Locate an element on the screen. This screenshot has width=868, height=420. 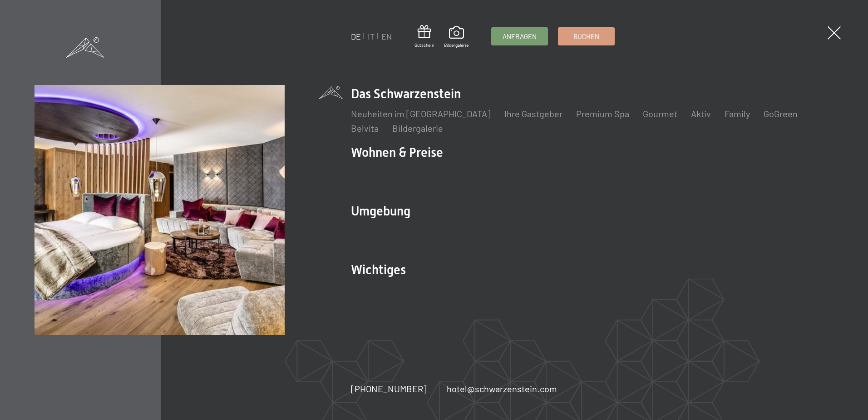
span: Anfragen is located at coordinates (519, 37).